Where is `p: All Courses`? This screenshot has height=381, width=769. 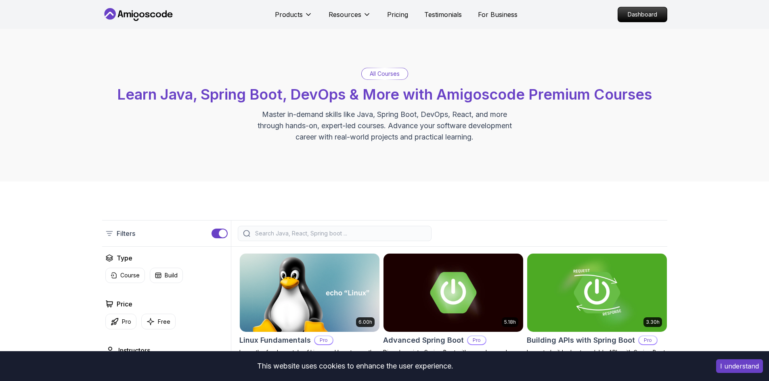
p: All Courses is located at coordinates (384, 74).